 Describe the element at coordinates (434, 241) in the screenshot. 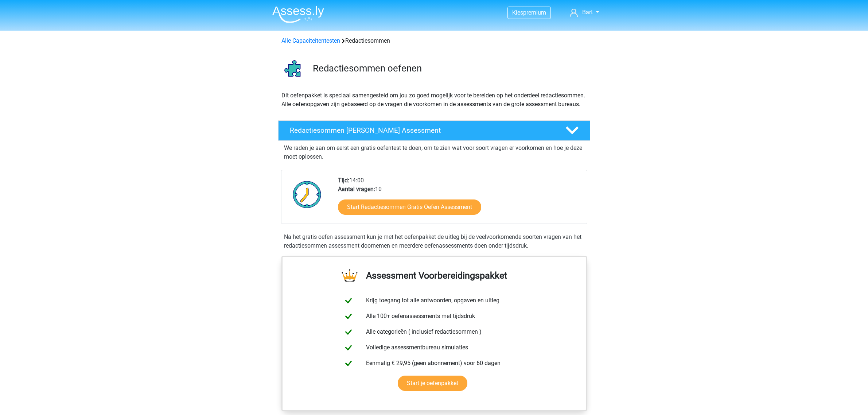

I see `div: Na het gratis oefen assessment kun je met het oefenpakket de uitleg bij de veelvoorkomende soorte...` at that location.